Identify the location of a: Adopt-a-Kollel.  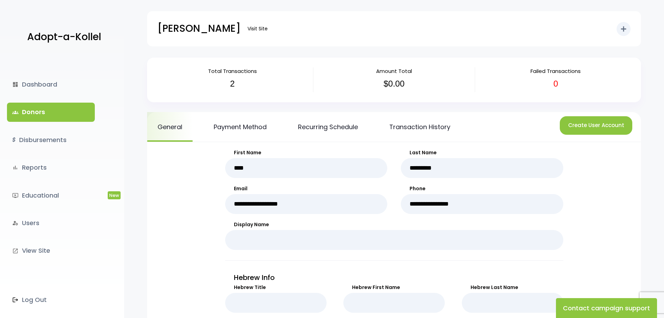
(62, 37).